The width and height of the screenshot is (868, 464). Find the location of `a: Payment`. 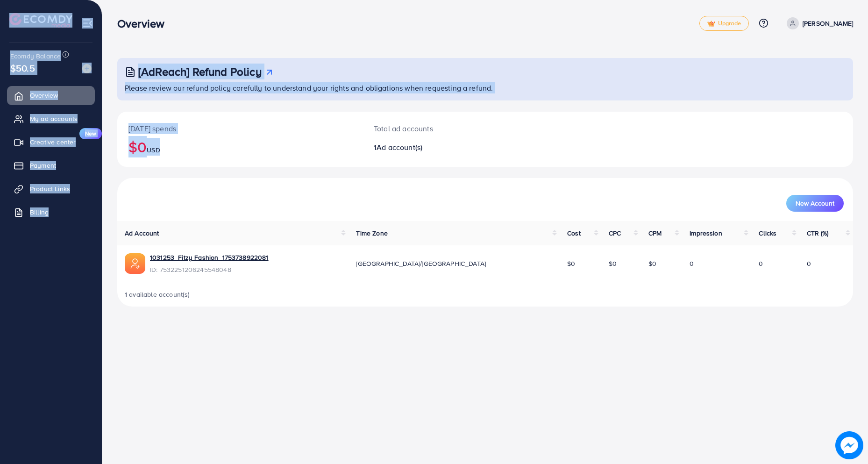

a: Payment is located at coordinates (51, 166).